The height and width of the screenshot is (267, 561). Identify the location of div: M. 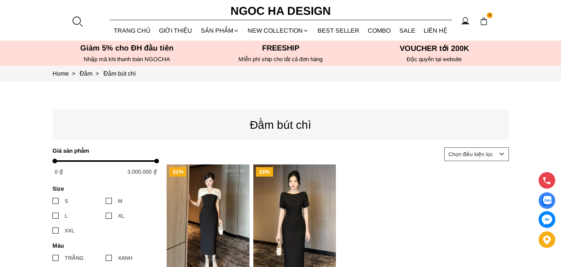
(120, 201).